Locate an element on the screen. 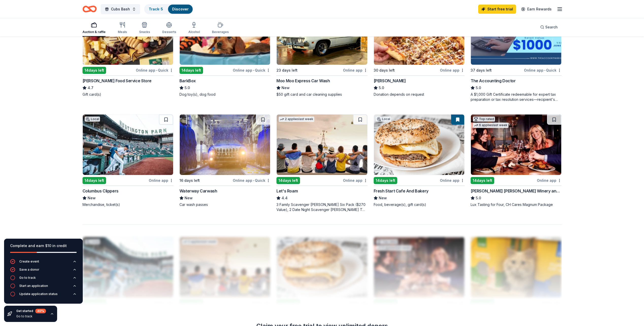  div: Let's Roam is located at coordinates (287, 191).